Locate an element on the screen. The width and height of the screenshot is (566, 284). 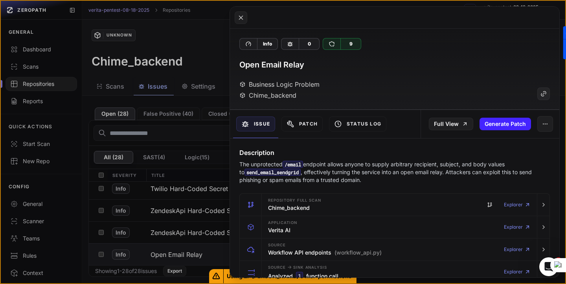
span: Source Sink Analysis is located at coordinates (297, 267).